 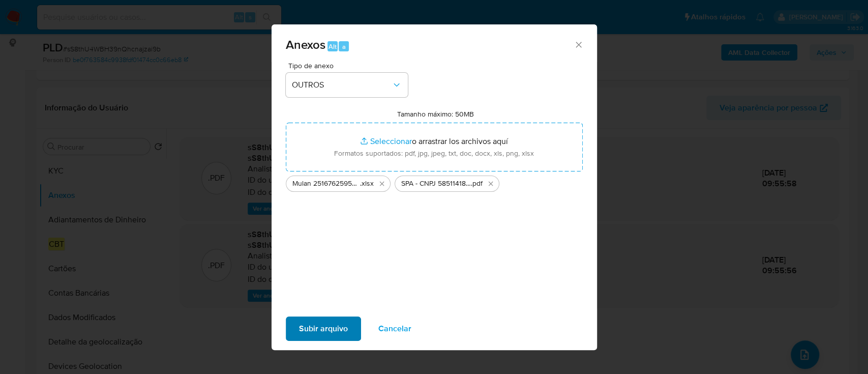 I want to click on button: Subir arquivo, so click(x=323, y=328).